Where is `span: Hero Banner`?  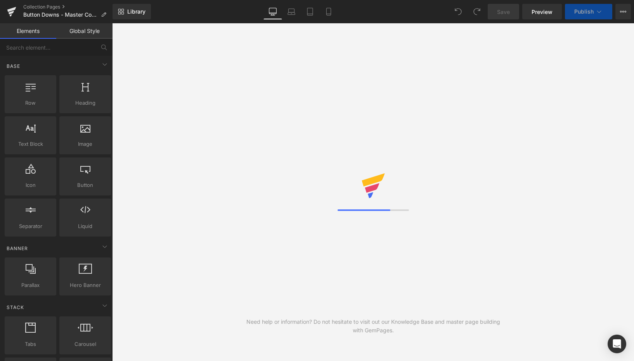 span: Hero Banner is located at coordinates (85, 285).